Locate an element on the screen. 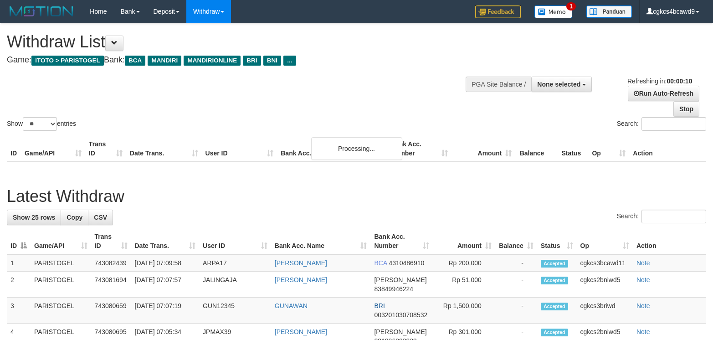 The width and height of the screenshot is (713, 340). span: MANDIRIONLINE is located at coordinates (212, 61).